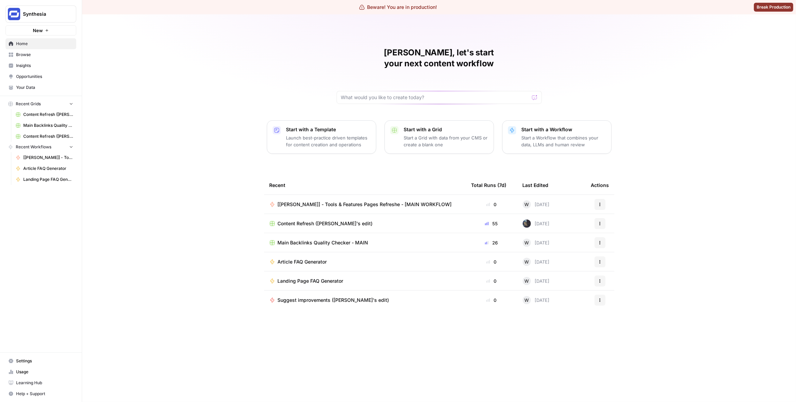  I want to click on button: Start with a TemplateLaunch best-practice driven templates for content creation and operations, so click(321, 137).